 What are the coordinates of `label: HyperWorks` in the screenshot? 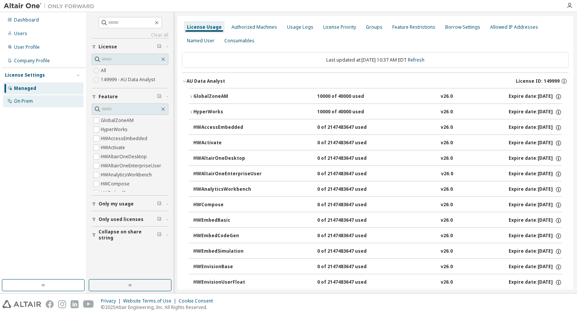 It's located at (115, 130).